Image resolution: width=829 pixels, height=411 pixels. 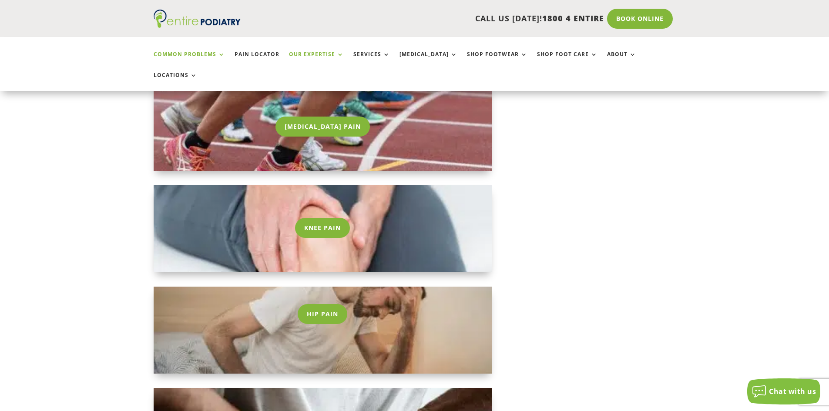 What do you see at coordinates (189, 60) in the screenshot?
I see `a: Common Problems` at bounding box center [189, 60].